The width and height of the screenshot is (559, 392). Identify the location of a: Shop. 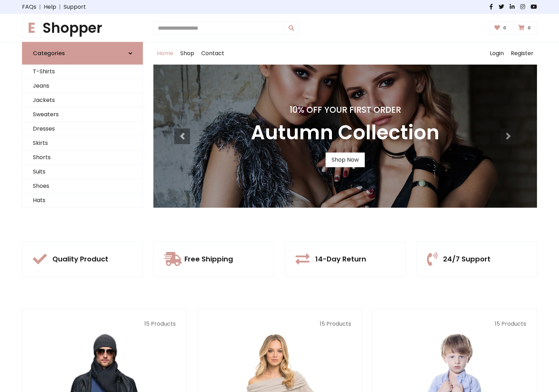
(187, 53).